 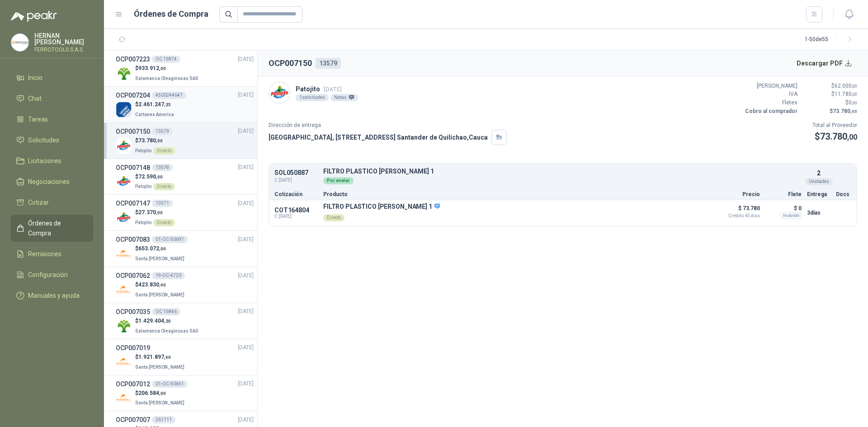 What do you see at coordinates (831, 40) in the screenshot?
I see `div: 1 - 50 de 55` at bounding box center [831, 40].